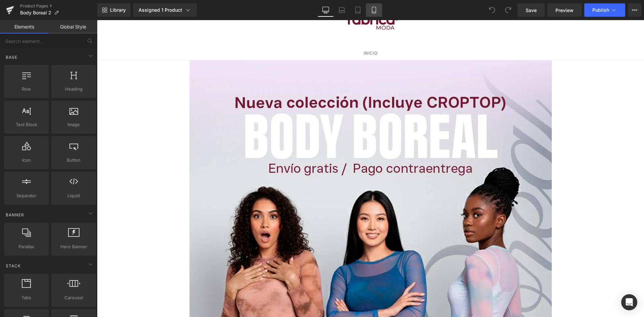 The height and width of the screenshot is (317, 644). What do you see at coordinates (605, 10) in the screenshot?
I see `button: Publish` at bounding box center [605, 10].